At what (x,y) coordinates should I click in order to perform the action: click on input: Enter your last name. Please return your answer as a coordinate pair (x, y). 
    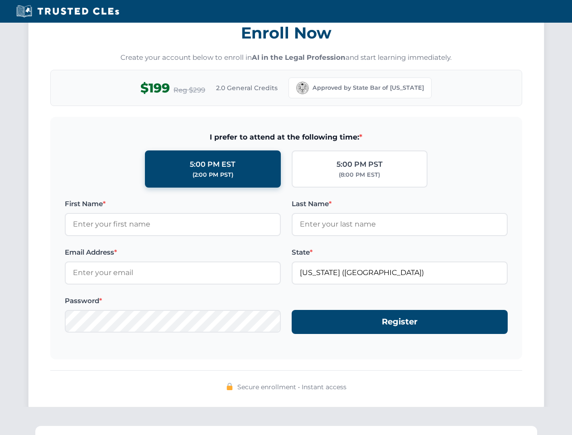
    Looking at the image, I should click on (399, 224).